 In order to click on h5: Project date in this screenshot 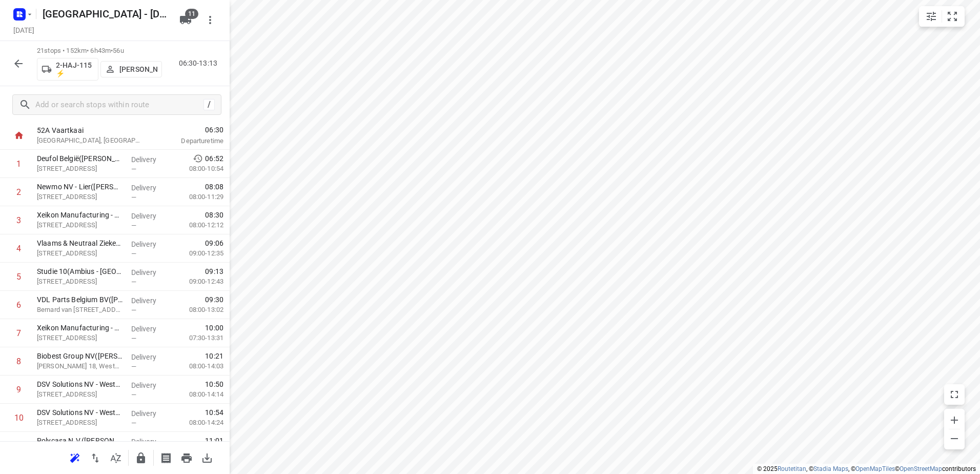, I will do `click(24, 30)`.